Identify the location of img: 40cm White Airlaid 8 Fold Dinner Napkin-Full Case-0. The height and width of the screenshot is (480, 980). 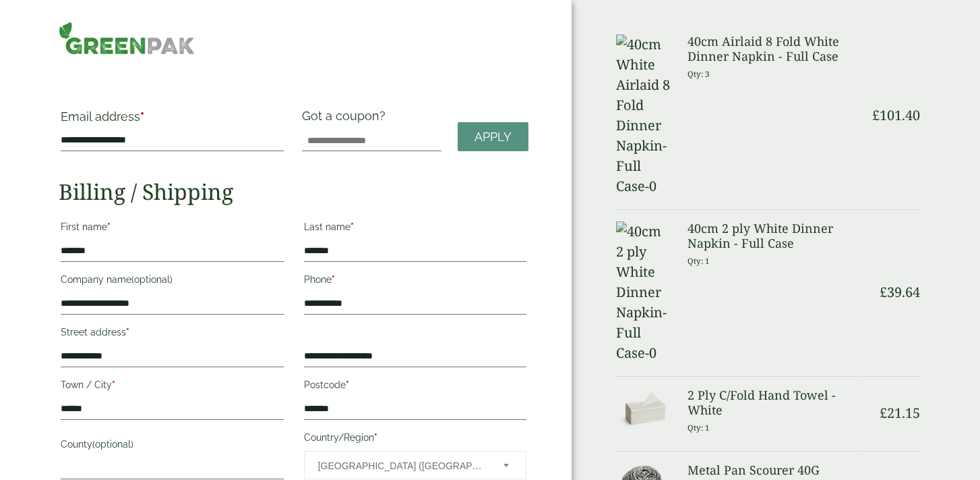
(644, 116).